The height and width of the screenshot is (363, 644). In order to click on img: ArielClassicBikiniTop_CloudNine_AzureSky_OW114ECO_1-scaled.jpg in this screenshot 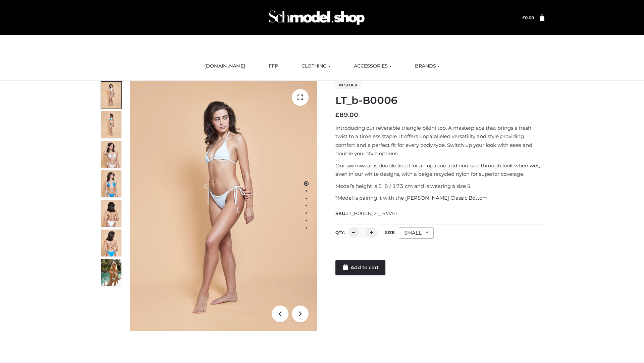, I will do `click(111, 95)`.